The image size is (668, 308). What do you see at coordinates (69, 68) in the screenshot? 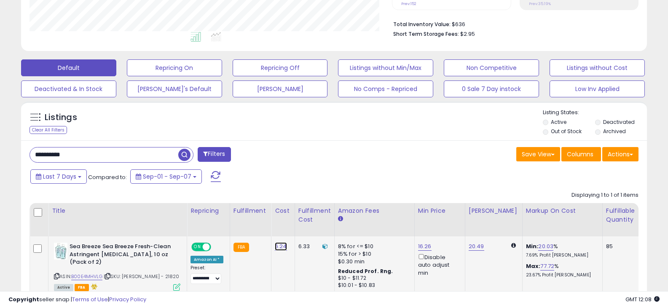
I see `button: Default` at bounding box center [69, 68].